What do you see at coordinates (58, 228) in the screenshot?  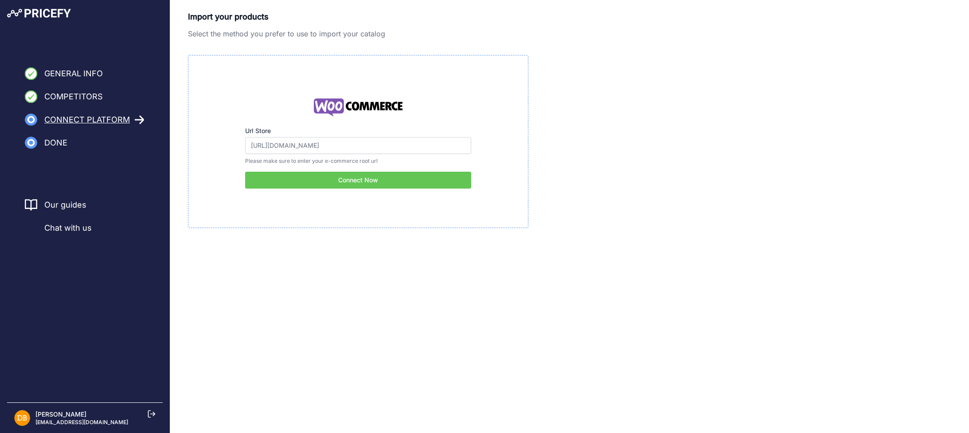 I see `a: Chat with us` at bounding box center [58, 228].